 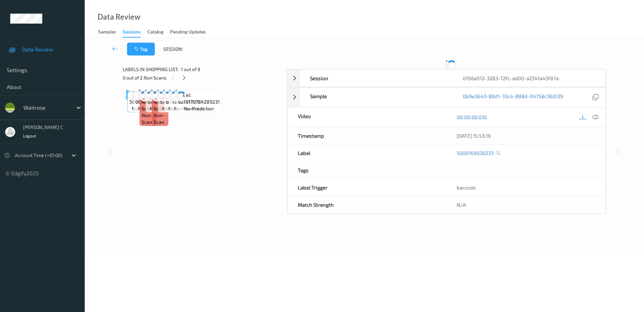 I want to click on div: 0 out of 2 Non Scans, so click(x=202, y=77).